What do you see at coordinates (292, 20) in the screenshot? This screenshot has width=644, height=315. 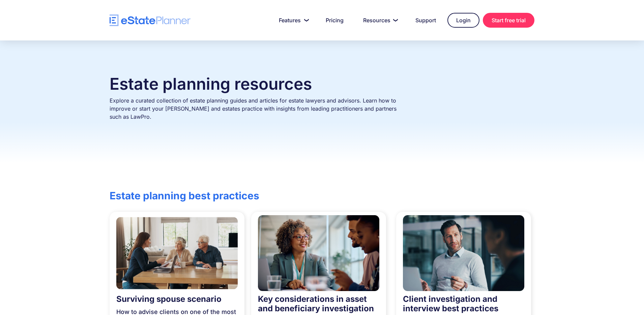 I see `a: Features` at bounding box center [292, 20].